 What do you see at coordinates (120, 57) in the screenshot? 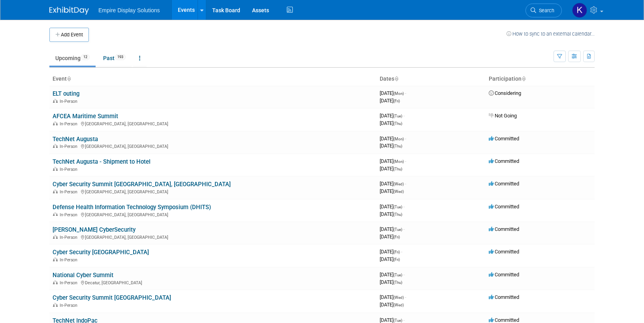
I see `span: 193` at bounding box center [120, 57].